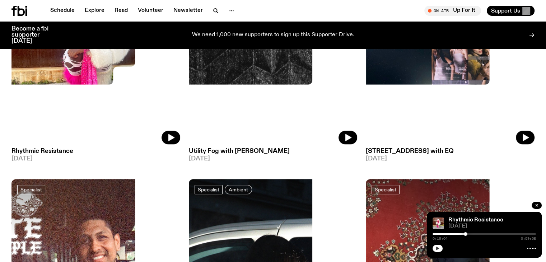  Describe the element at coordinates (96, 151) in the screenshot. I see `h3: Rhythmic Resistance` at that location.